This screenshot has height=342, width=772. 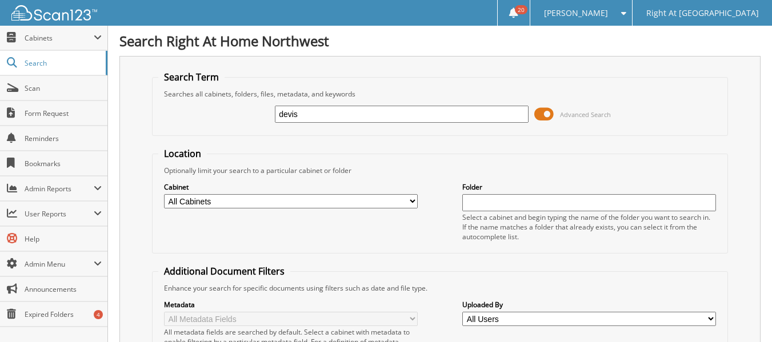 I want to click on span: Help, so click(x=63, y=239).